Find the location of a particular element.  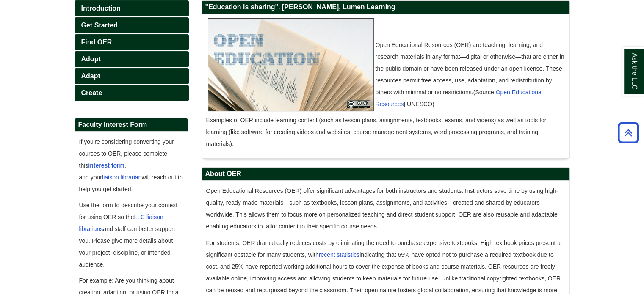

a: Get Started is located at coordinates (131, 26).